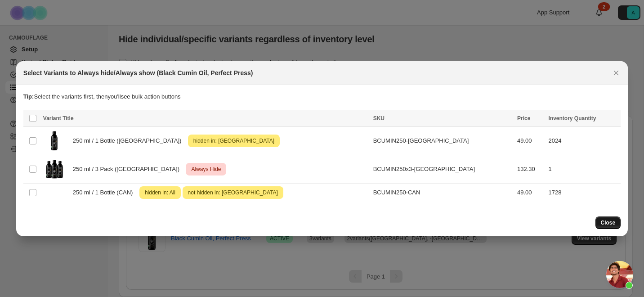 The height and width of the screenshot is (297, 644). Describe the element at coordinates (584, 140) in the screenshot. I see `td: 2024` at that location.